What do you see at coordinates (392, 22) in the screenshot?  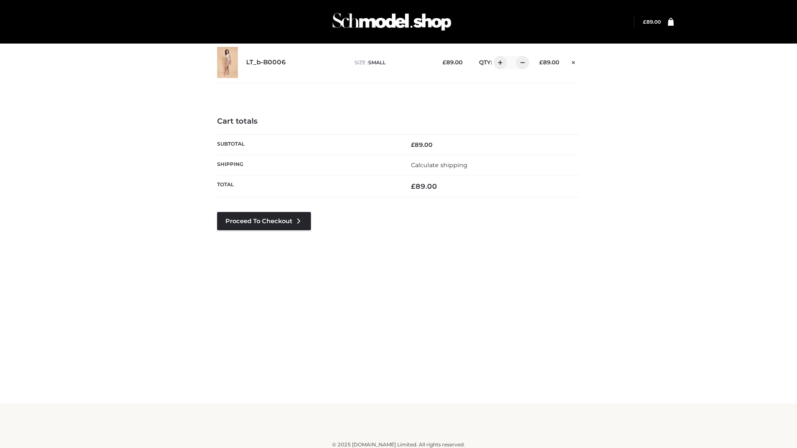 I see `img: Schmodel Admin 964` at bounding box center [392, 22].